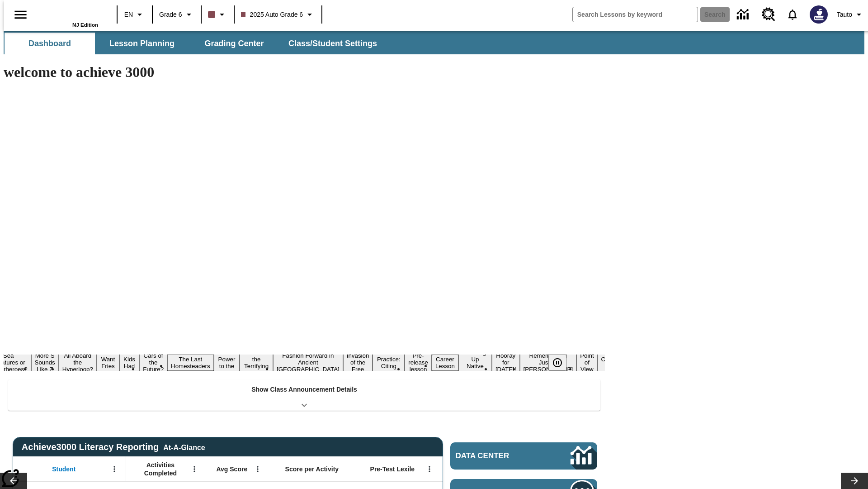 This screenshot has height=489, width=868. Describe the element at coordinates (312, 469) in the screenshot. I see `span: Score per Activity` at that location.